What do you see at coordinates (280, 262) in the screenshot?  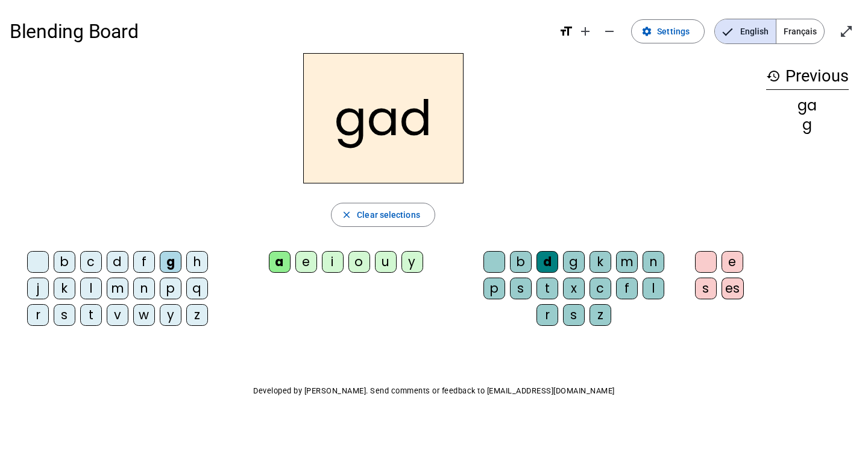 I see `div: a` at bounding box center [280, 262].